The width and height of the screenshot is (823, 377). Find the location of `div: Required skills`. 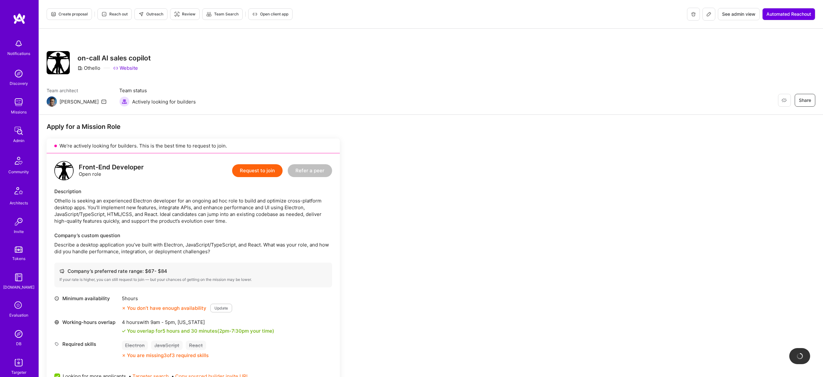

div: Required skills is located at coordinates (87, 344).